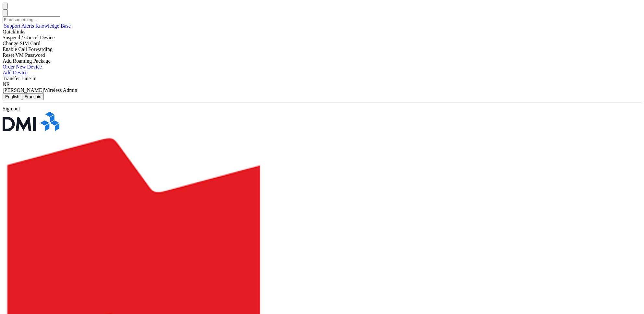 This screenshot has height=314, width=644. Describe the element at coordinates (22, 67) in the screenshot. I see `a: Order New Device` at that location.